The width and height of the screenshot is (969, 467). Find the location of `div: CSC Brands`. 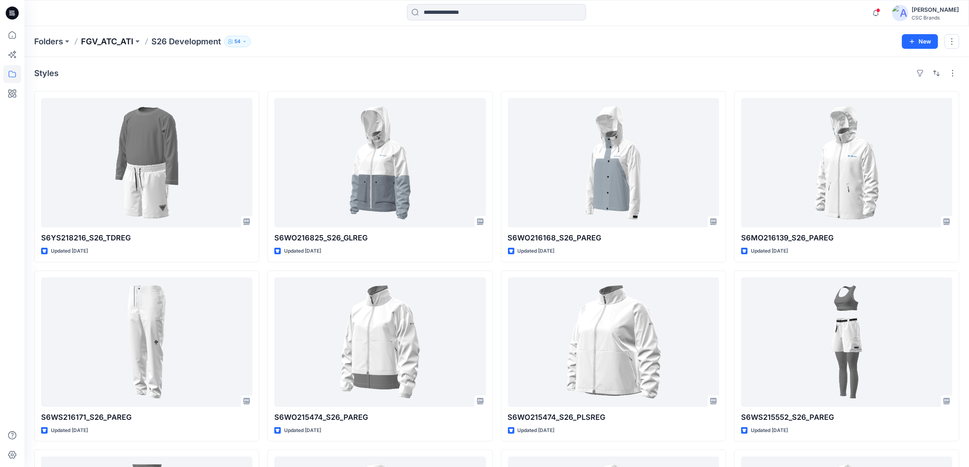

div: CSC Brands is located at coordinates (935, 17).